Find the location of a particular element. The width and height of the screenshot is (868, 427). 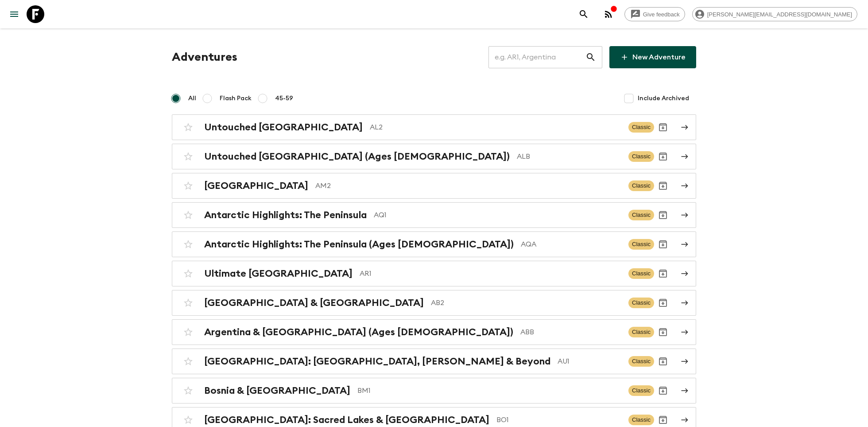

button: menu is located at coordinates (14, 14).